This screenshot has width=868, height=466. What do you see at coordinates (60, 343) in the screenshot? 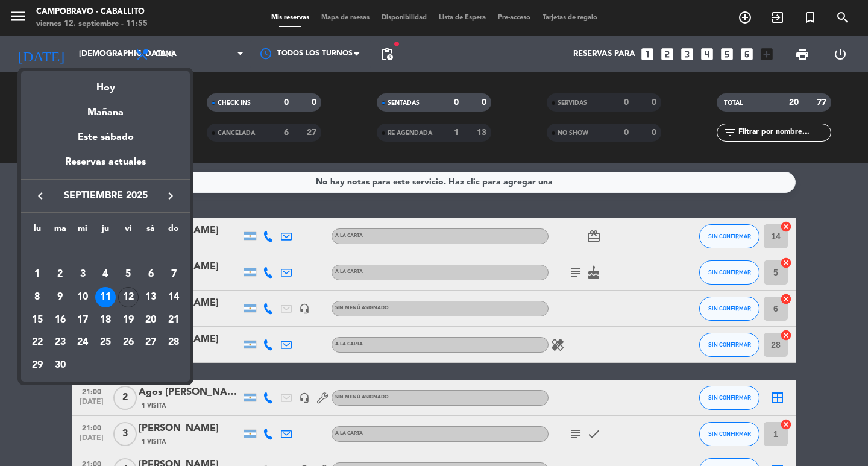
I see `div: 23` at bounding box center [60, 343].